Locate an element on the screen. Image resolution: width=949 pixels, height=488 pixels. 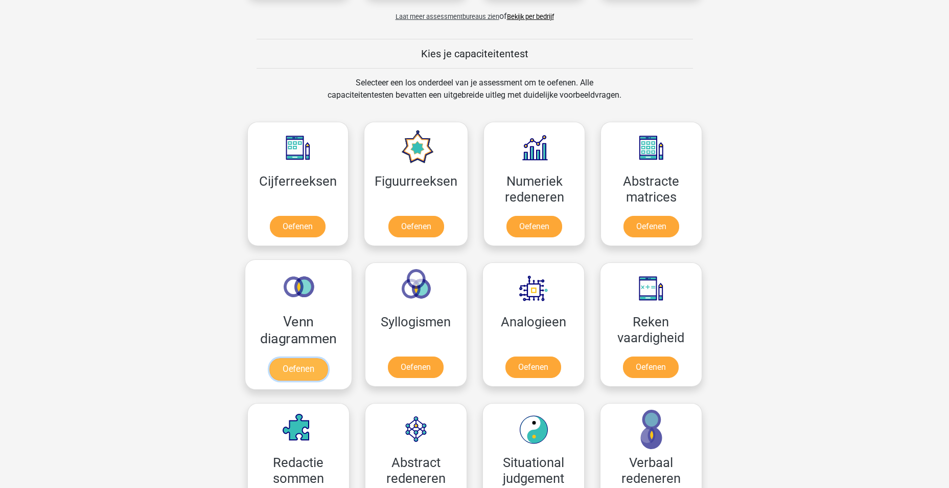
a: Bekijk per bedrijf is located at coordinates (530, 16).